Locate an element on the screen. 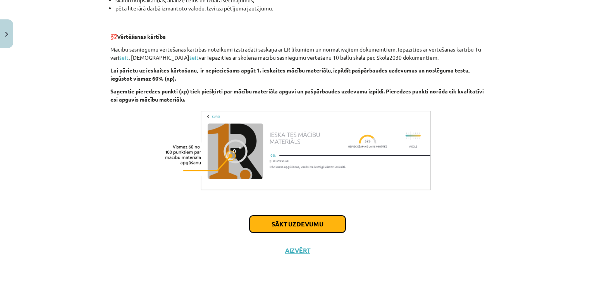 The width and height of the screenshot is (595, 283). b: Lai pārietu uz ieskaites kārtošanu, ir nepieciešams apgūt 1. ieskaites mācību materiālu, izpildīt... is located at coordinates (290, 74).